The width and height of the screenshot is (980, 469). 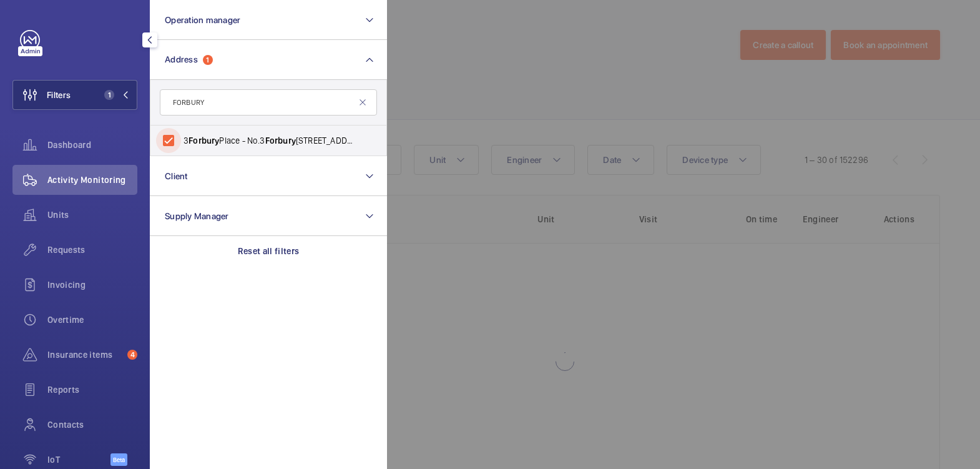 I want to click on span: Invoicing, so click(x=92, y=285).